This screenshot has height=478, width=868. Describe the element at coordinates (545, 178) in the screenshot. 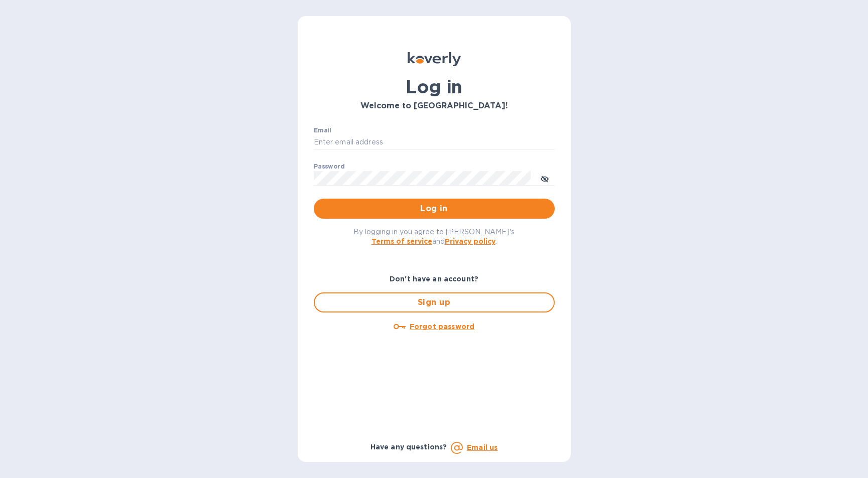

I see `button: toggle password visibility` at that location.